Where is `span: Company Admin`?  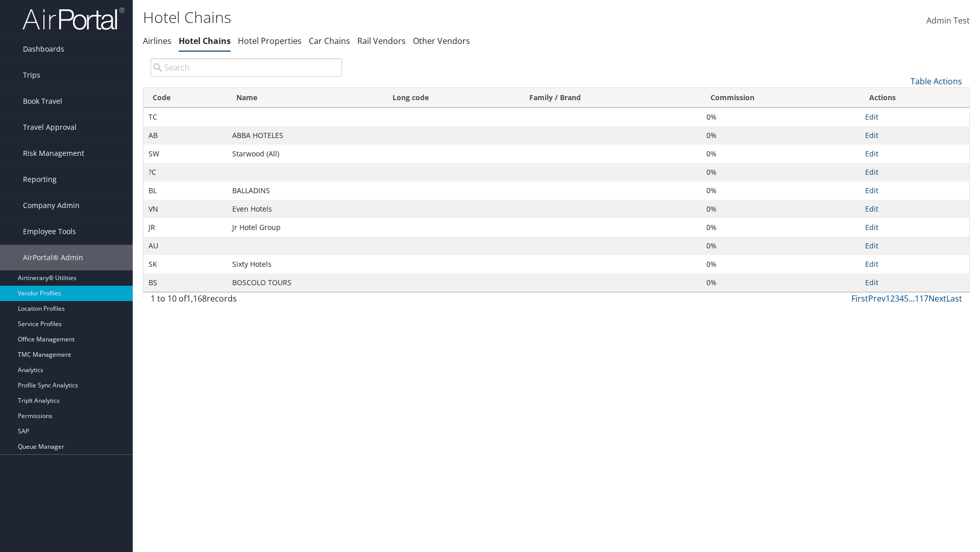 span: Company Admin is located at coordinates (51, 205).